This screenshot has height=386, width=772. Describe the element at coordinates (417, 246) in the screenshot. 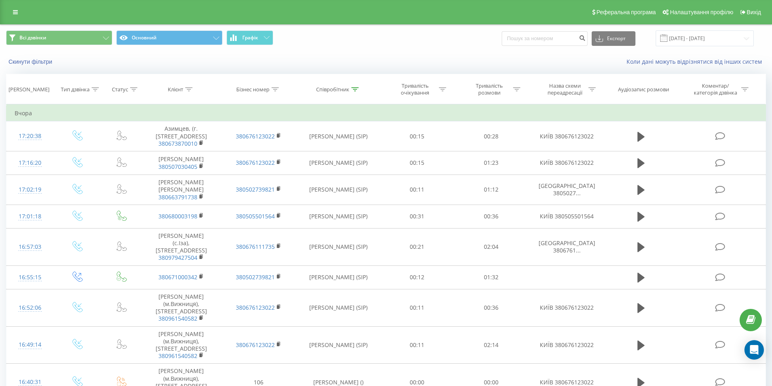

I see `td: 00:21` at that location.